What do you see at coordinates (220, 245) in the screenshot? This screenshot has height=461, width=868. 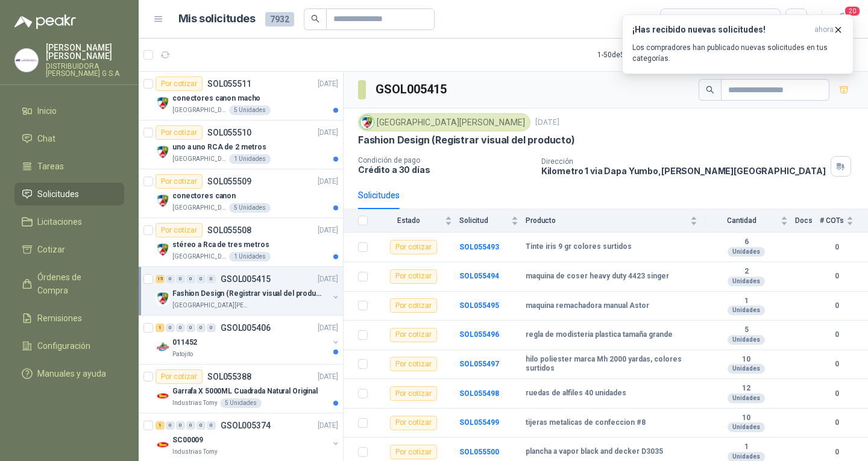 I see `p: stéreo a Rca de tres metros` at bounding box center [220, 245].